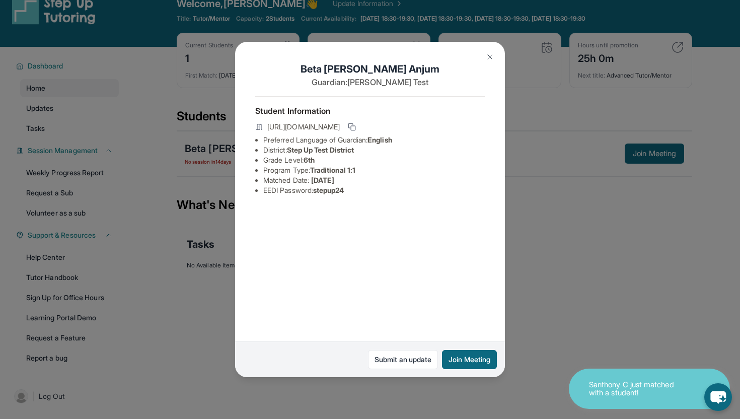  Describe the element at coordinates (717, 396) in the screenshot. I see `button: chat-button` at that location.